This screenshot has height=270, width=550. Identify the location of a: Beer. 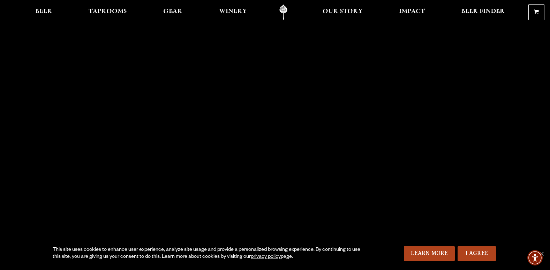
(44, 12).